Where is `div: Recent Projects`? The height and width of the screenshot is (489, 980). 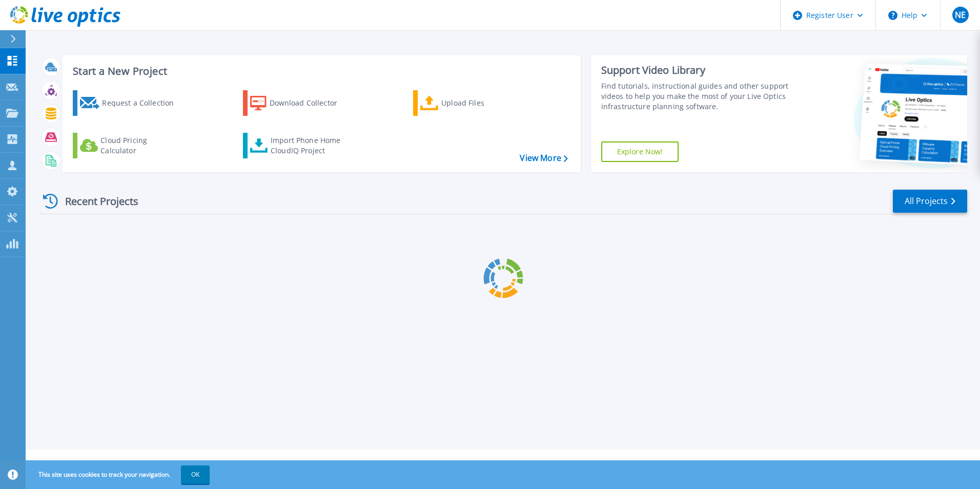
div: Recent Projects is located at coordinates (96, 201).